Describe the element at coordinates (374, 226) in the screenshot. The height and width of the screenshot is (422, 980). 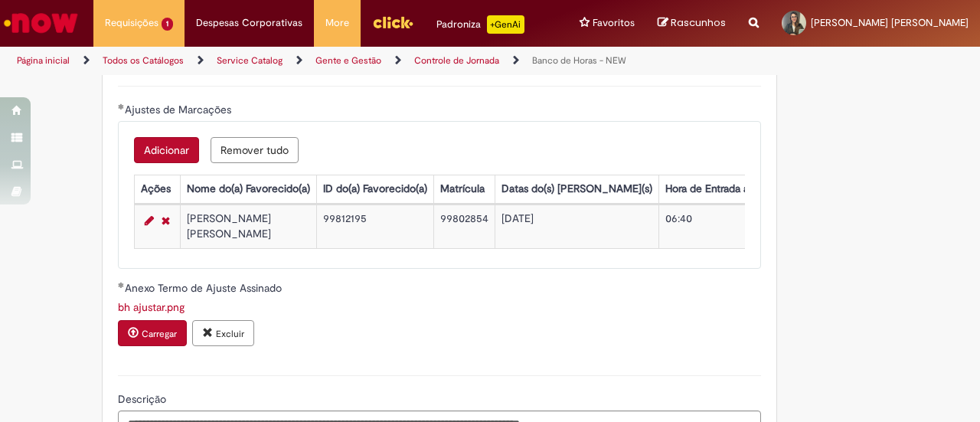
I see `td: 99812195` at that location.